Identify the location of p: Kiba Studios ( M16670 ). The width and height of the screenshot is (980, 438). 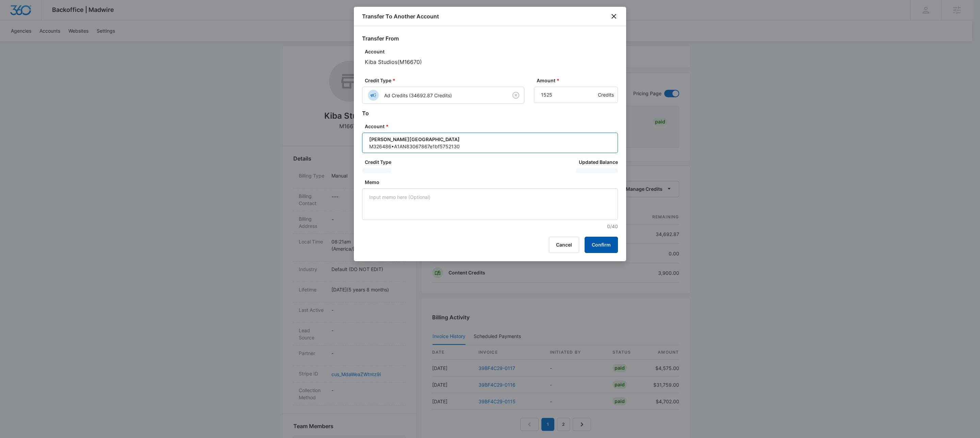
(491, 62).